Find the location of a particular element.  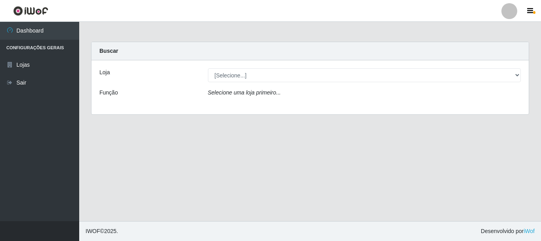

span: IWOF is located at coordinates (93, 231).